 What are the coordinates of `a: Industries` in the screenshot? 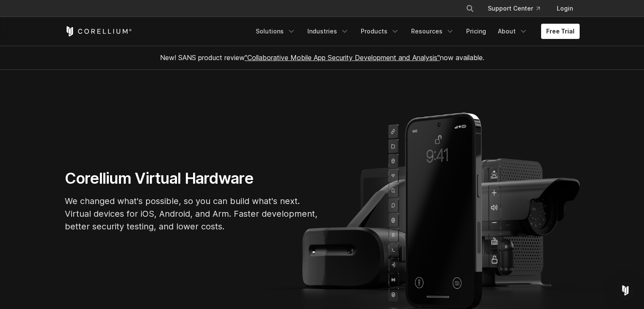 It's located at (328, 31).